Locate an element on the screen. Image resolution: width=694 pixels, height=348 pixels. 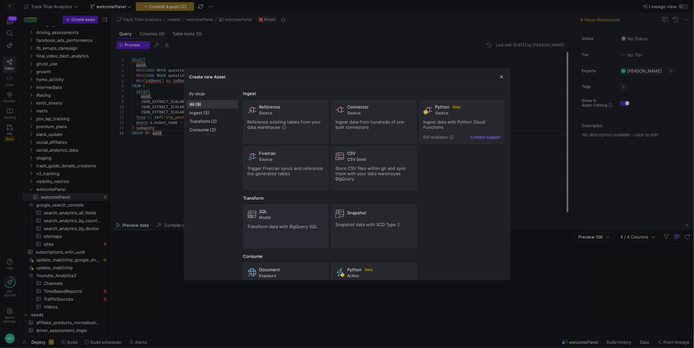
h3: Create new Asset is located at coordinates (208, 77).